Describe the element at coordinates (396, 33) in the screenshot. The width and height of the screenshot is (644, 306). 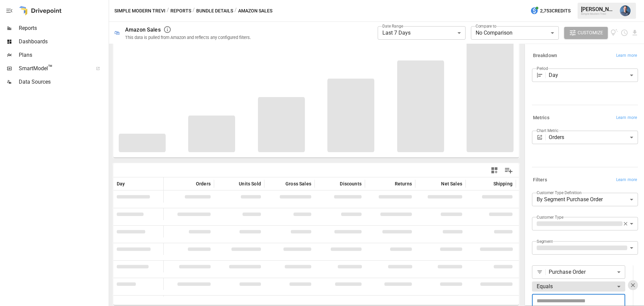
I see `span: Last 7 Days` at that location.